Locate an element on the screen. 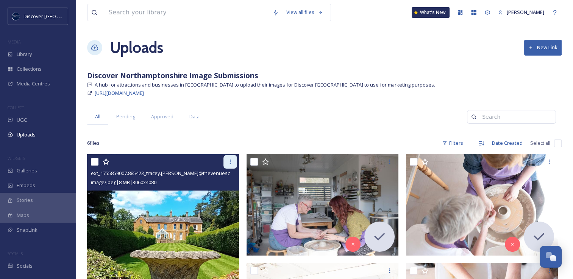 Image resolution: width=573 pixels, height=279 pixels. span: Uploads is located at coordinates (26, 135).